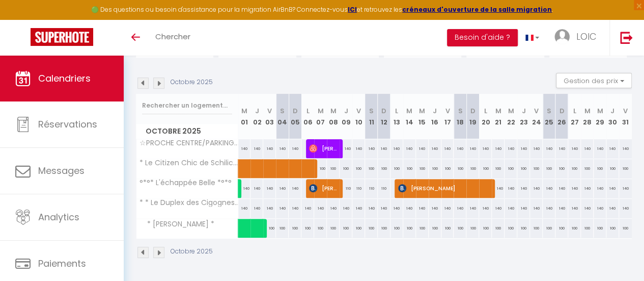 This screenshot has height=281, width=644. What do you see at coordinates (61, 37) in the screenshot?
I see `img: Super Booking` at bounding box center [61, 37].